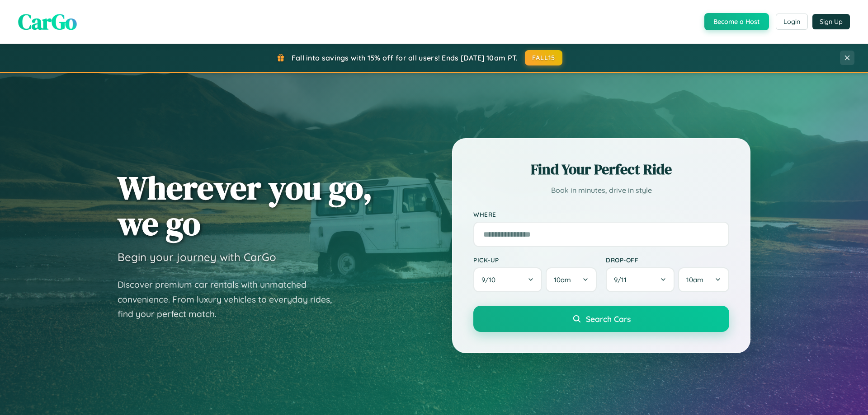 The width and height of the screenshot is (868, 415). I want to click on label: Where, so click(601, 214).